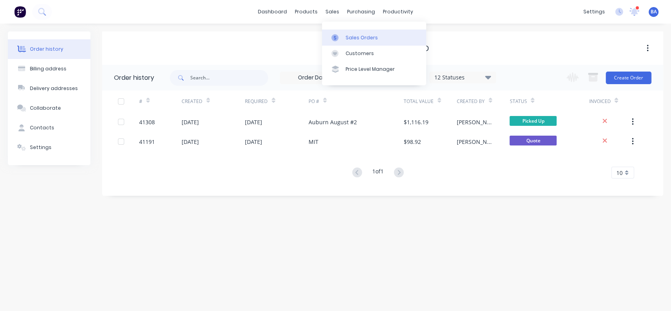  I want to click on div: productivity, so click(398, 12).